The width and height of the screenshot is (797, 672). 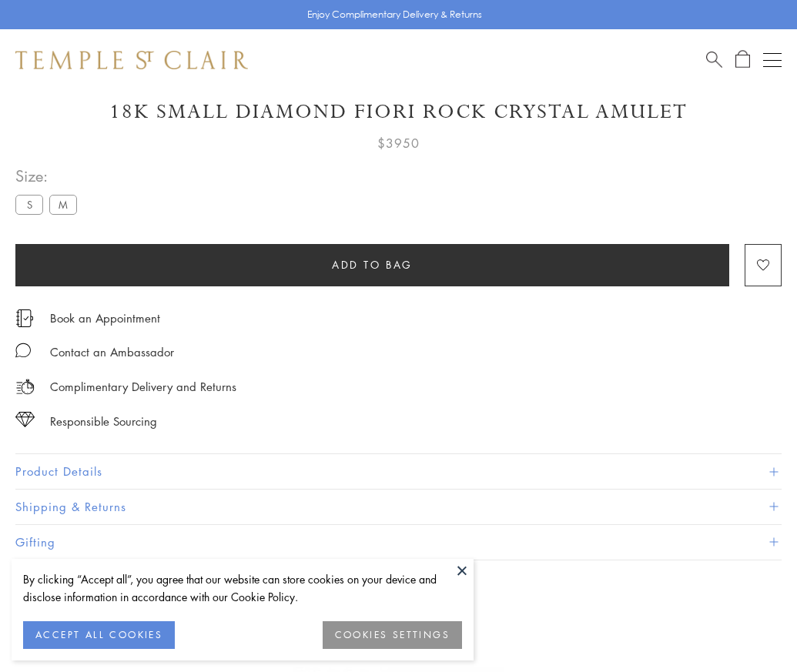 I want to click on a: Search, so click(x=714, y=59).